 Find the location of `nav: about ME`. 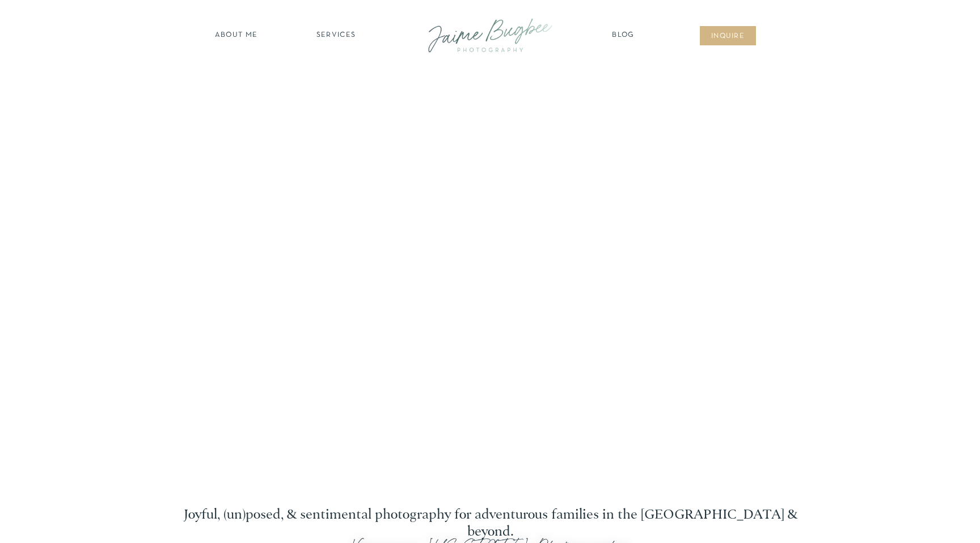

nav: about ME is located at coordinates (236, 35).